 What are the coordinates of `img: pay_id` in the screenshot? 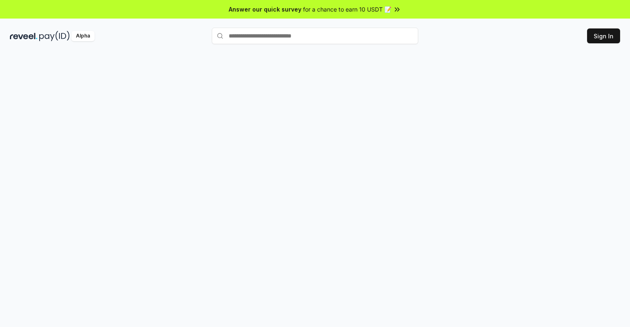 It's located at (54, 36).